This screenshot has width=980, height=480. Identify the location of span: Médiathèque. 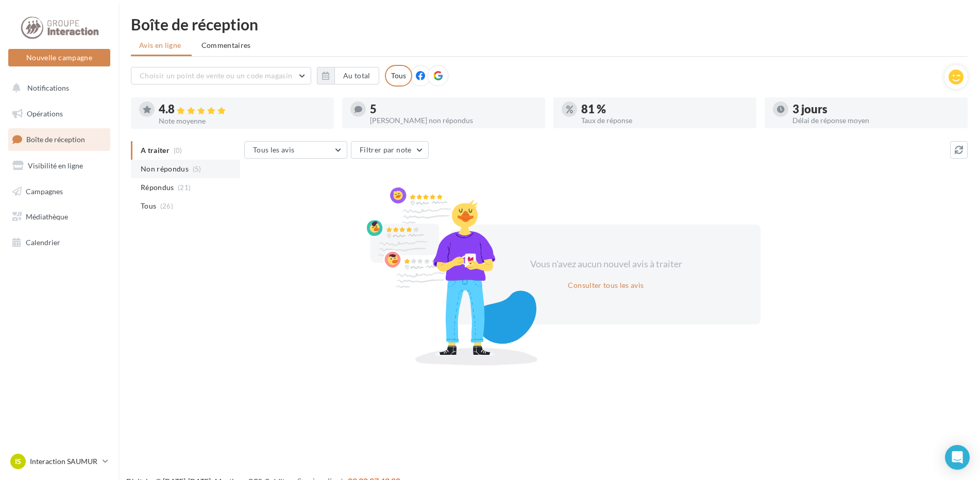
(47, 216).